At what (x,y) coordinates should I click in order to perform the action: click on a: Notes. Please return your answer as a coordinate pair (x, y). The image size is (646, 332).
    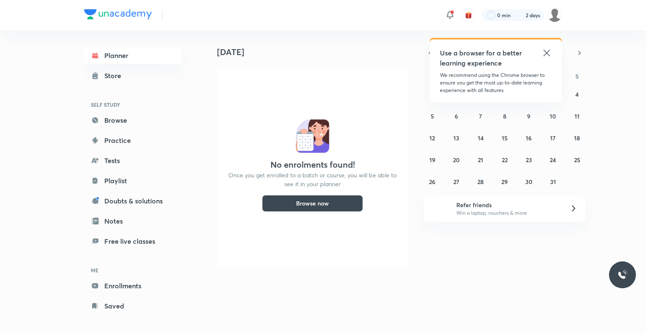
    Looking at the image, I should click on (133, 221).